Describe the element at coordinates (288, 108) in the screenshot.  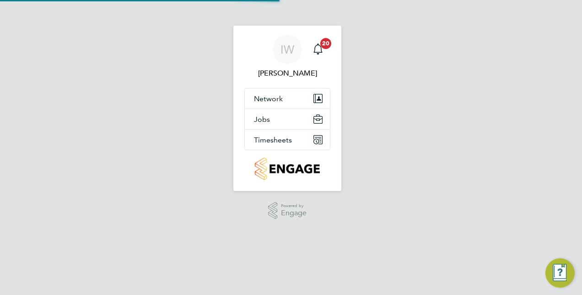
I see `nav: Main navigation` at that location.